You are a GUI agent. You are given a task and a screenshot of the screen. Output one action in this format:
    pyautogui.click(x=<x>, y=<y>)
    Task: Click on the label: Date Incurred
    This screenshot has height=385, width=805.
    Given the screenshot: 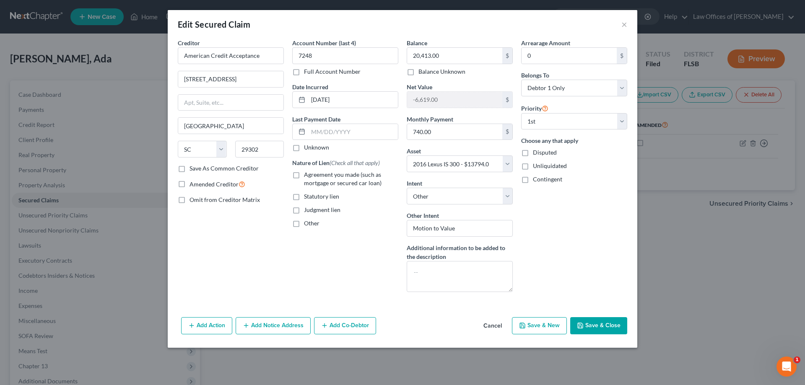 What is the action you would take?
    pyautogui.click(x=310, y=87)
    